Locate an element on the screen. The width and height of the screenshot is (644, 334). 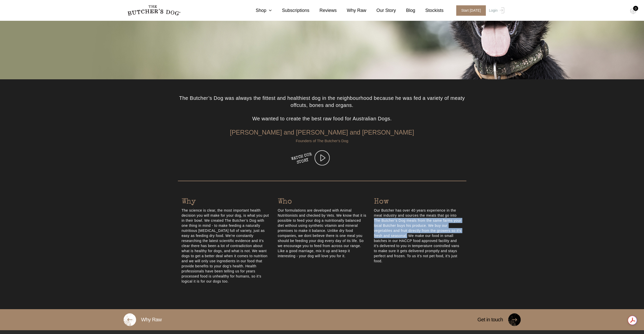
h4: How is located at coordinates (418, 202).